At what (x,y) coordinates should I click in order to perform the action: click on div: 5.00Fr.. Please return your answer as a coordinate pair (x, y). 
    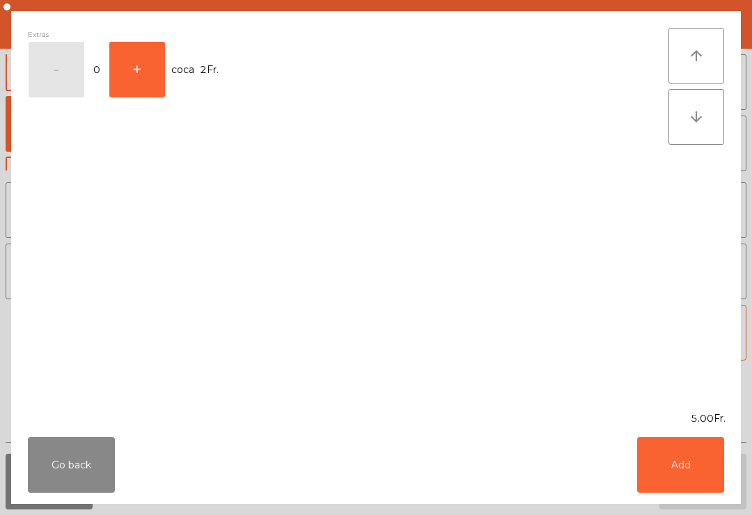
    Looking at the image, I should click on (376, 419).